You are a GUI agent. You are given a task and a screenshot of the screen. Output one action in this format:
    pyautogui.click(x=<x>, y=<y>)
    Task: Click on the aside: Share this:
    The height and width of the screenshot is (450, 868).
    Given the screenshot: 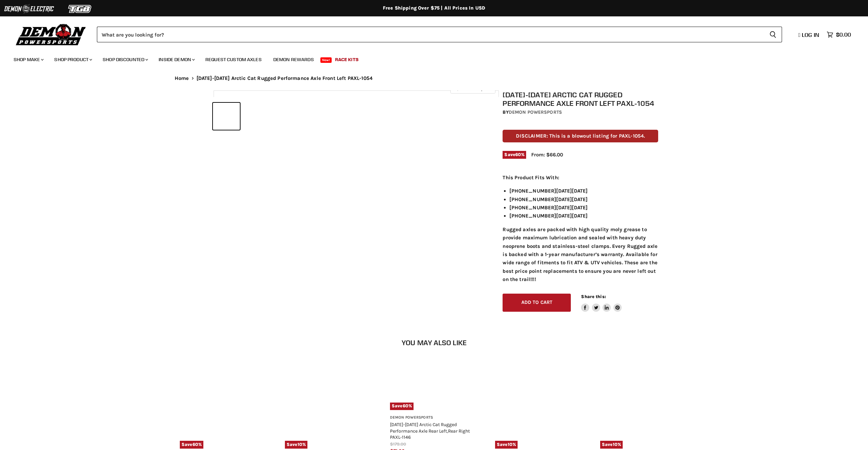 What is the action you would take?
    pyautogui.click(x=601, y=302)
    